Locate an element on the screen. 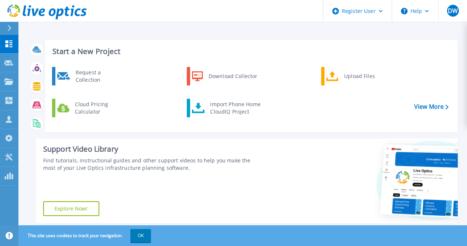 The height and width of the screenshot is (246, 467). div: Find tutorials, instructional guides and other support videos to help you make the most of your L... is located at coordinates (153, 164).